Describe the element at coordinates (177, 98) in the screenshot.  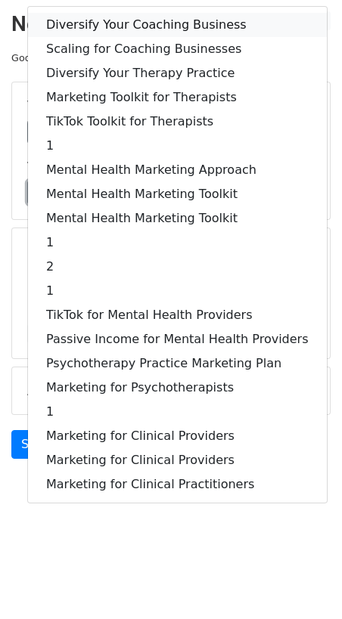
I see `a: Marketing Toolkit for Therapists` at that location.